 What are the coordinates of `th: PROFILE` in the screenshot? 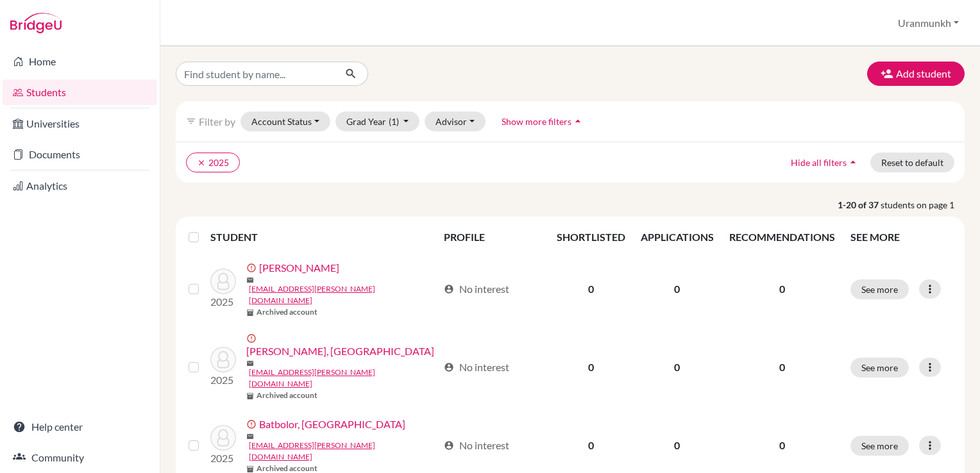 It's located at (492, 237).